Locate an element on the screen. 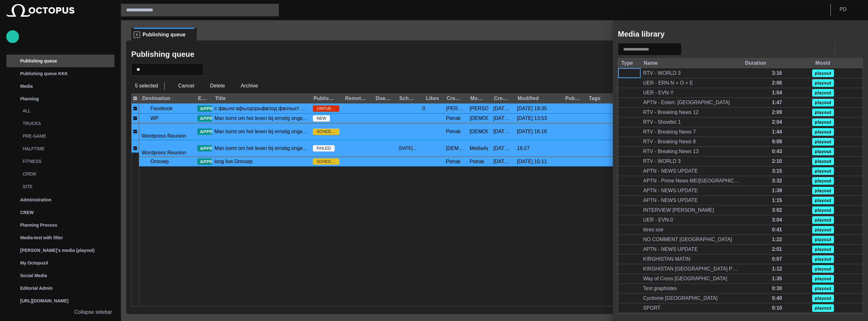  div: NO COMMENT LIBAN is located at coordinates (687, 240).